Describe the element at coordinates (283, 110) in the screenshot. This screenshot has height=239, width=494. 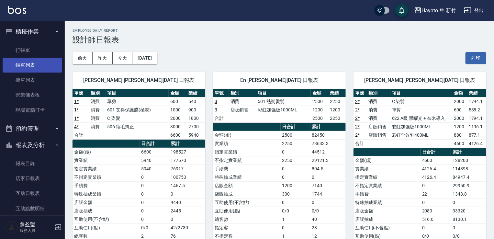
I see `td: 彩虹加強版1000ML` at that location.